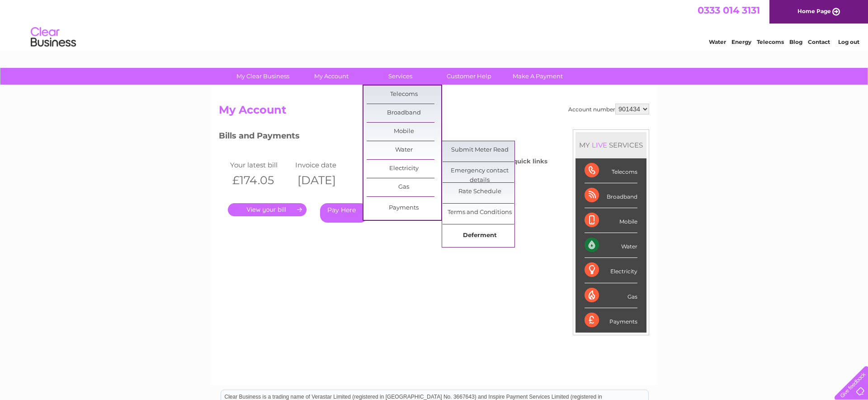 This screenshot has height=400, width=868. I want to click on a: Contact, so click(819, 41).